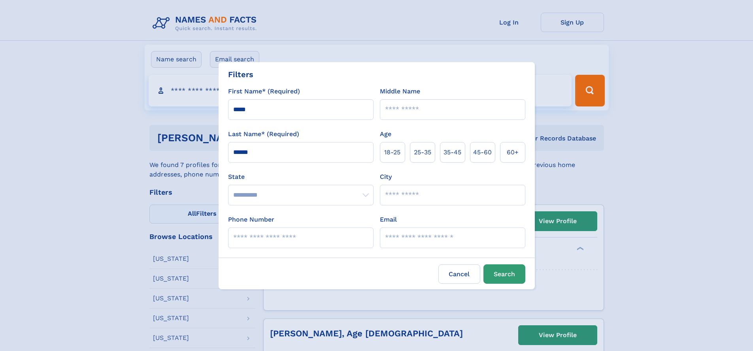 Image resolution: width=753 pixels, height=351 pixels. Describe the element at coordinates (504, 274) in the screenshot. I see `button: Search` at that location.